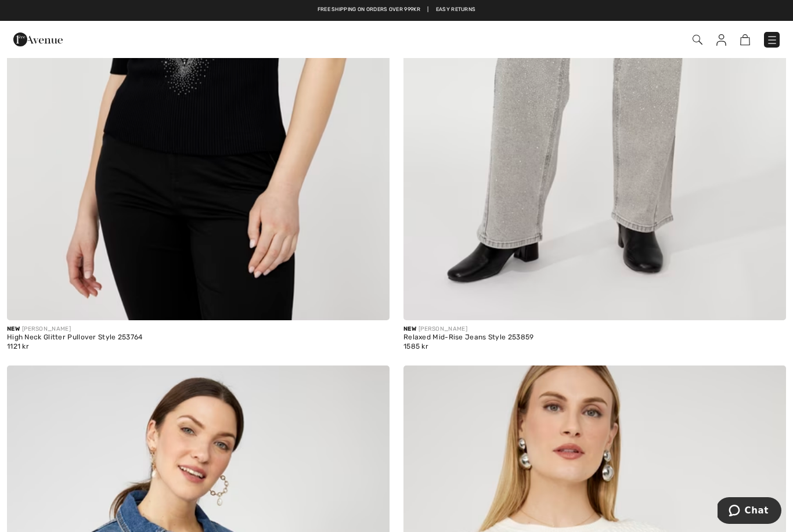  What do you see at coordinates (697, 40) in the screenshot?
I see `img: Search` at bounding box center [697, 40].